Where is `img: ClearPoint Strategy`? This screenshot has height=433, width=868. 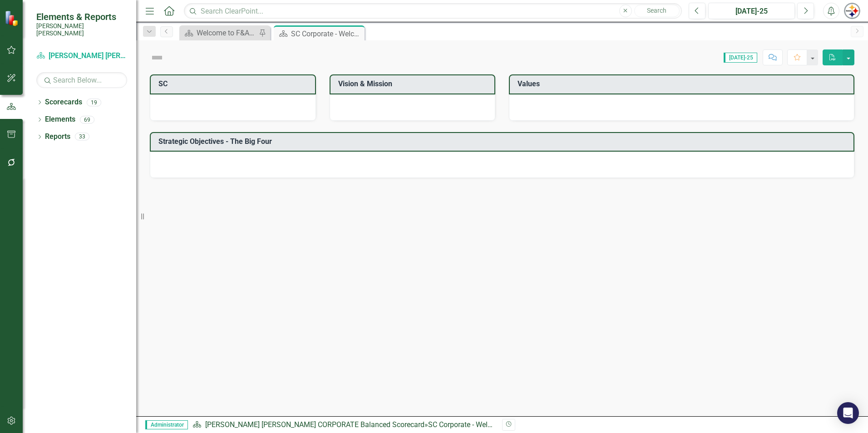
img: ClearPoint Strategy is located at coordinates (12, 18).